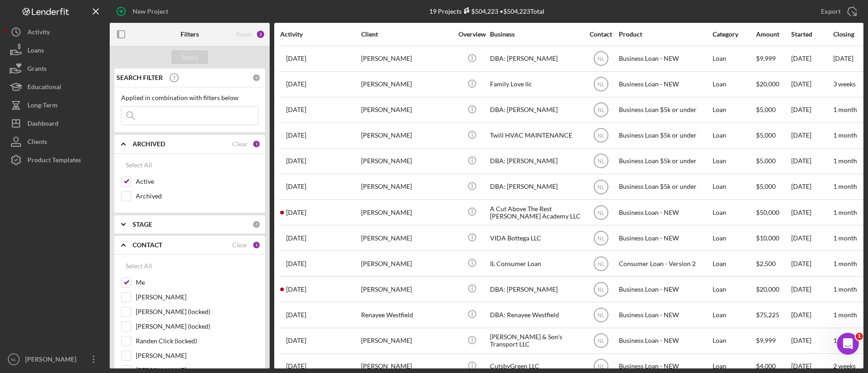 The image size is (868, 373). I want to click on b: STAGE, so click(142, 225).